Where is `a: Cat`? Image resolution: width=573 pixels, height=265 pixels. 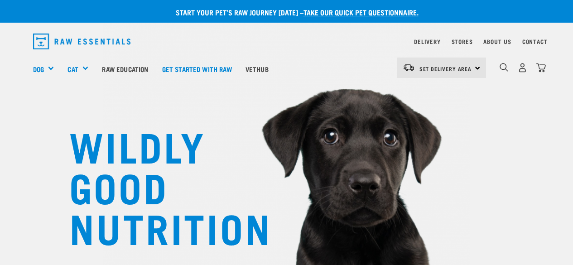 a: Cat is located at coordinates (72, 69).